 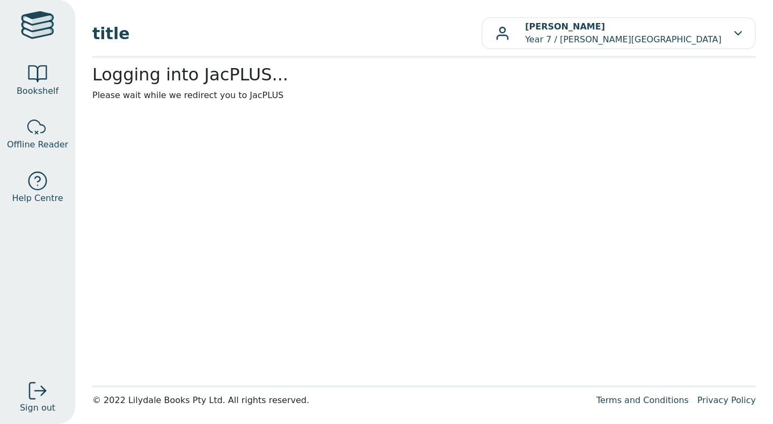 I want to click on div: © 2022 Lilydale Books Pty Ltd. All rights reserved., so click(x=340, y=401).